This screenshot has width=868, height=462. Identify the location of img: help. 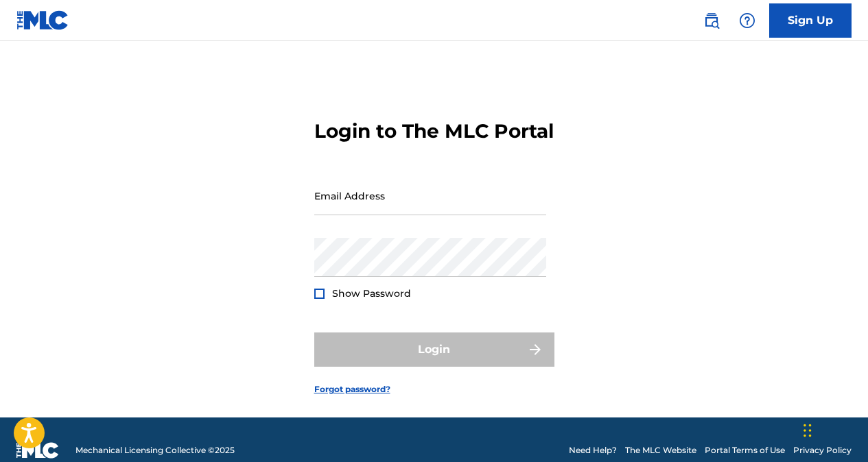
(747, 21).